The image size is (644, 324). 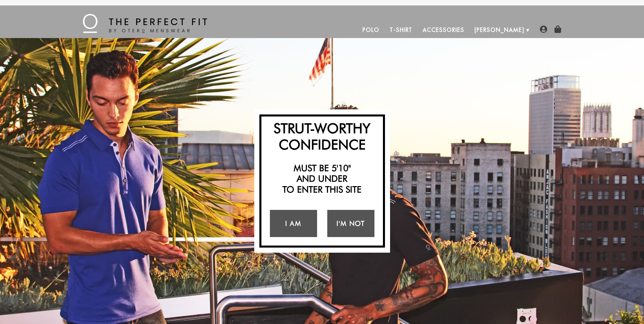 What do you see at coordinates (351, 223) in the screenshot?
I see `a: I'm Not` at bounding box center [351, 223].